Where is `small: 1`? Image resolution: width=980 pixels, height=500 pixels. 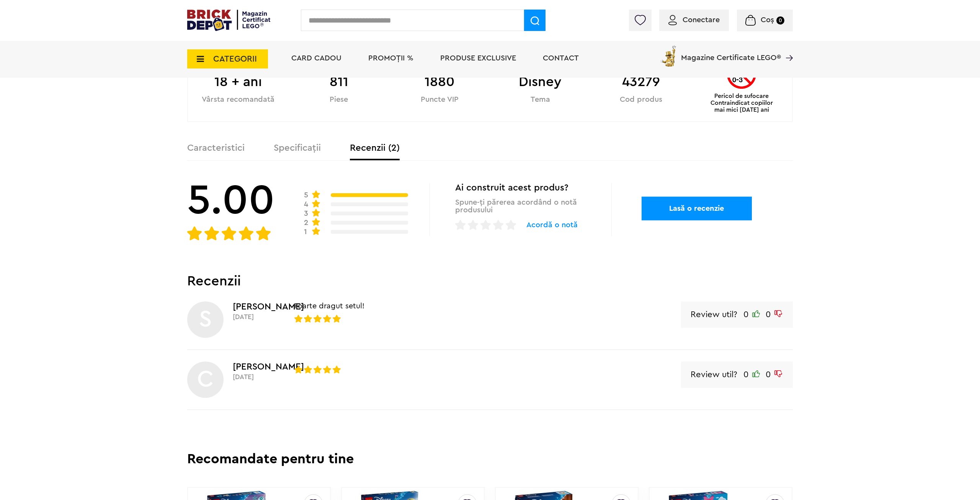 small: 1 is located at coordinates (306, 232).